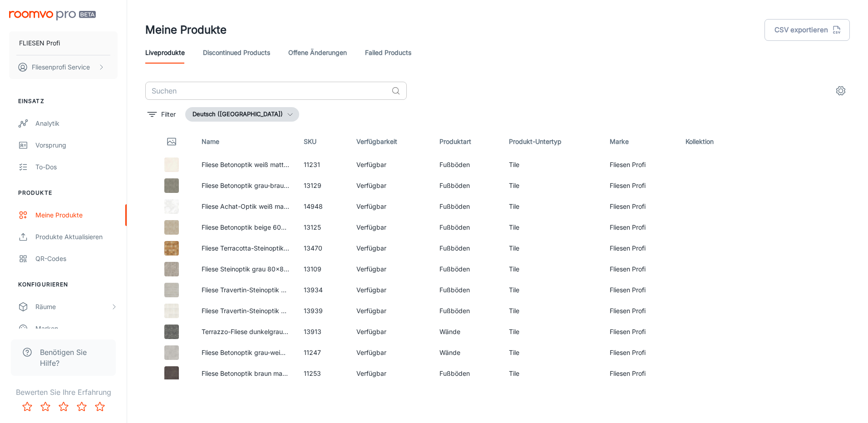  Describe the element at coordinates (712, 142) in the screenshot. I see `th: Kollektion` at that location.